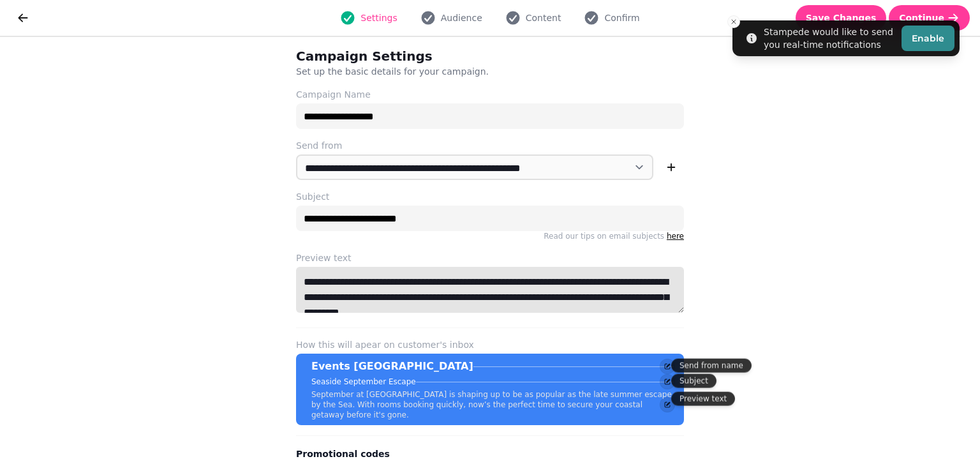 This screenshot has height=466, width=980. What do you see at coordinates (734, 22) in the screenshot?
I see `button: Close toast` at bounding box center [734, 22].